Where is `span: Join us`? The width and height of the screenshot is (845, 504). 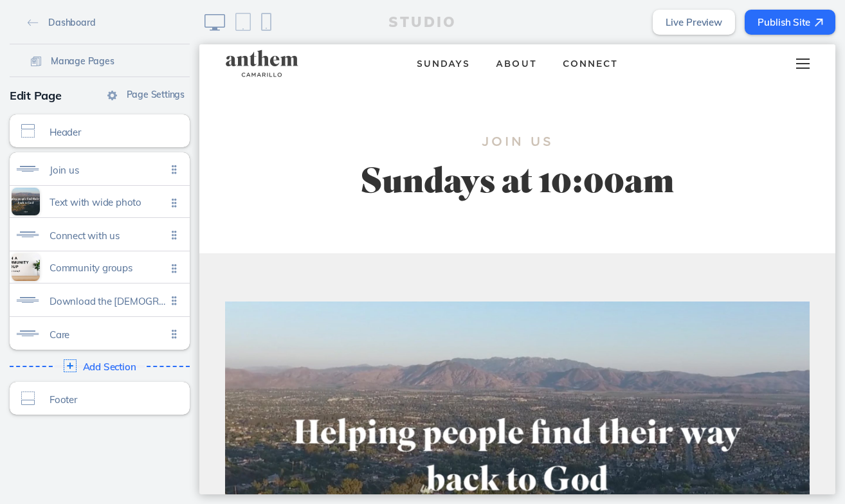 span: Join us is located at coordinates (108, 170).